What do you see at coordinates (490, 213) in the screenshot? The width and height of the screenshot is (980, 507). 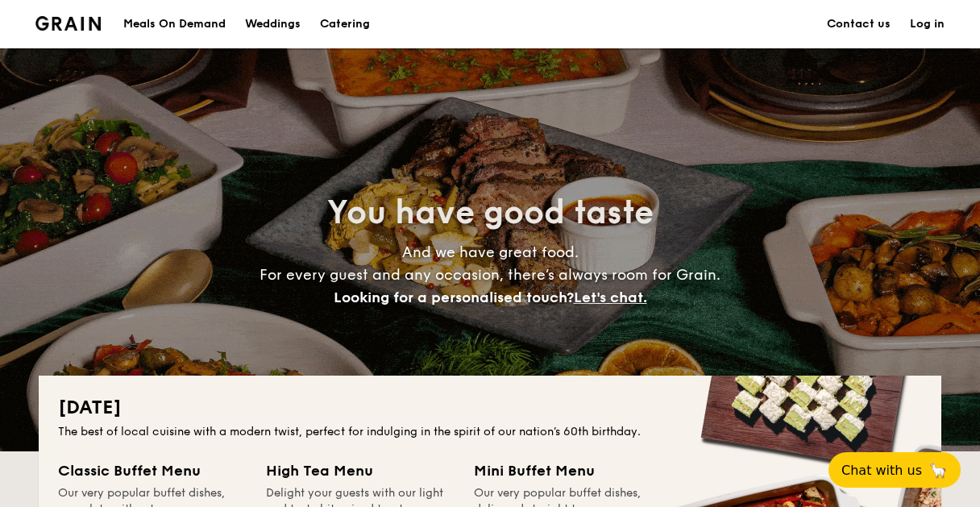 I see `span: You have good taste` at bounding box center [490, 213].